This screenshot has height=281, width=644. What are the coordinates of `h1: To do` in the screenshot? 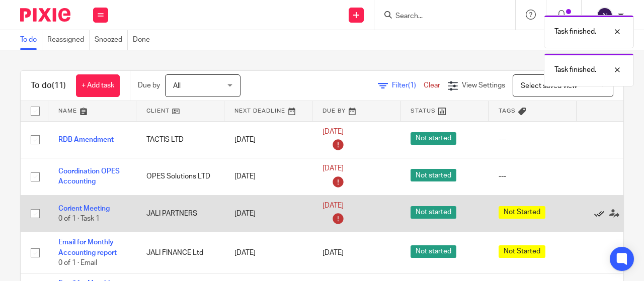 It's located at (49, 86).